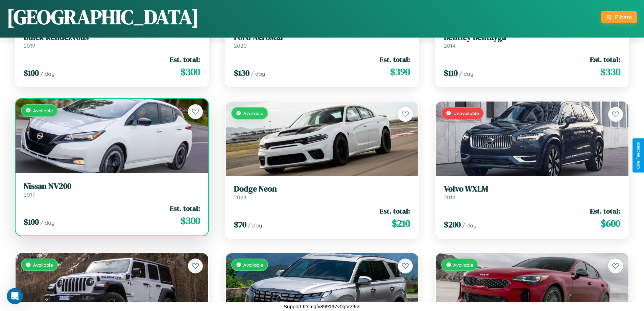  What do you see at coordinates (623, 17) in the screenshot?
I see `div: Filters` at bounding box center [623, 17].